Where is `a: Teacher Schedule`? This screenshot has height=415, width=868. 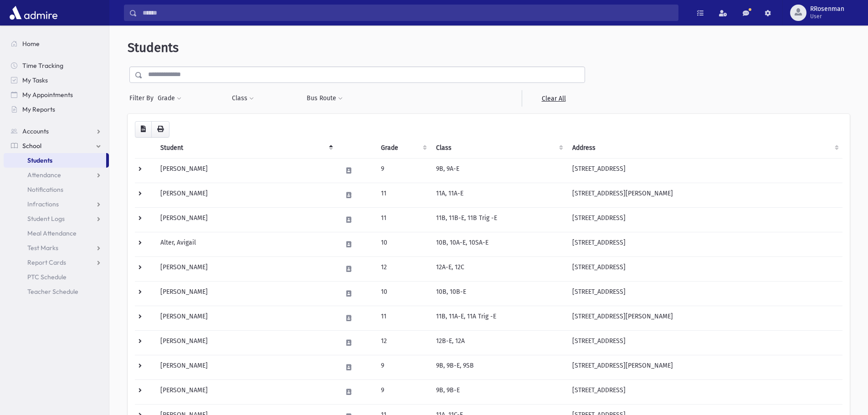
a: Teacher Schedule is located at coordinates (56, 291).